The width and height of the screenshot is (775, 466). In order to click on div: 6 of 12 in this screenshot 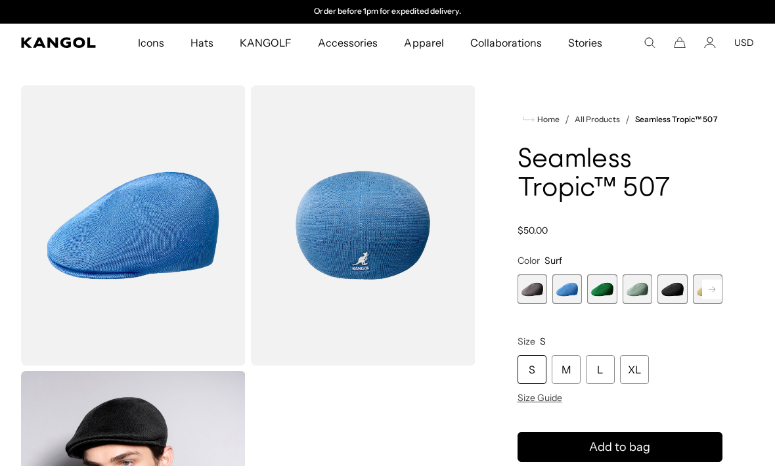, I will do `click(707, 289)`.